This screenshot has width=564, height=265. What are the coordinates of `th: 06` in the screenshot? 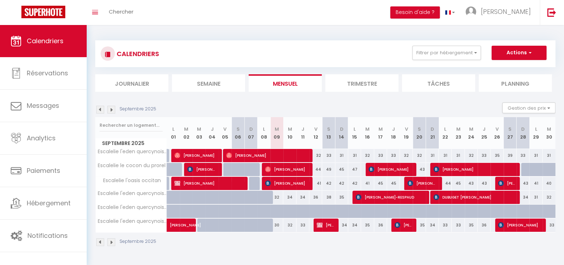 It's located at (238, 133).